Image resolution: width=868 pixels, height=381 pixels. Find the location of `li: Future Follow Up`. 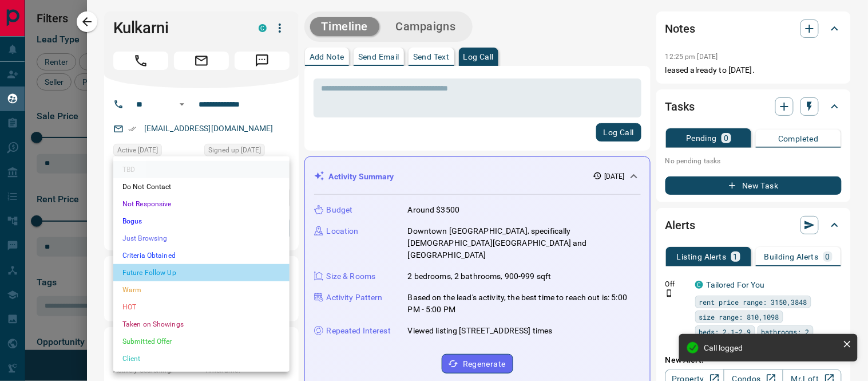

li: Future Follow Up is located at coordinates (202, 273).